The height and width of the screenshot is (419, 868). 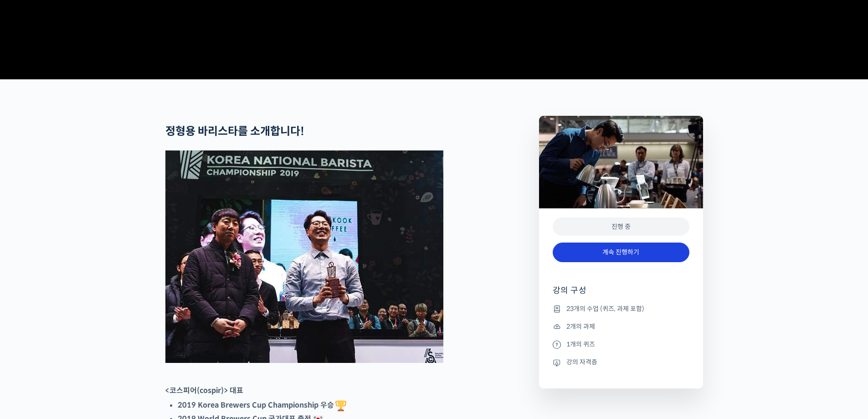 What do you see at coordinates (205, 390) in the screenshot?
I see `strong: <코스피어(cospir)> 대표` at bounding box center [205, 390].